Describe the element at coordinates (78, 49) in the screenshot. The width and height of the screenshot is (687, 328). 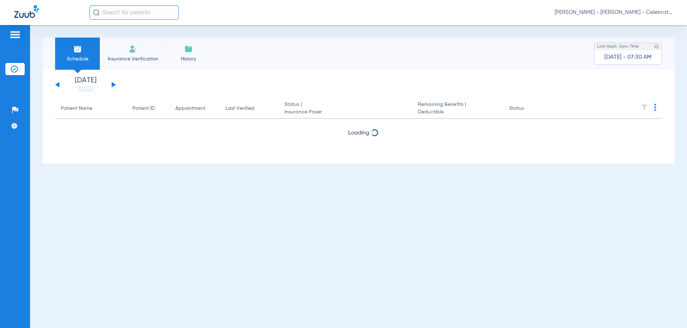
I see `img: Schedule` at that location.